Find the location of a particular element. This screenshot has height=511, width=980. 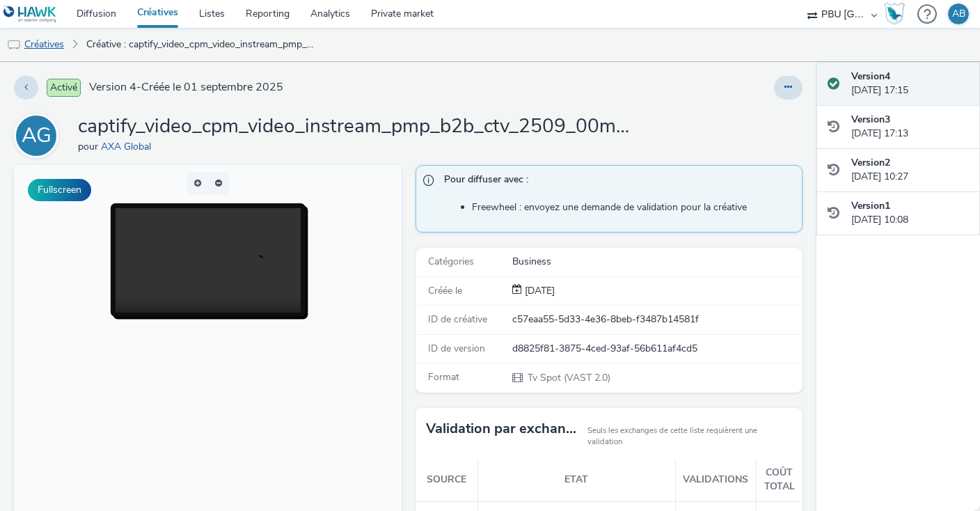

a: AXA Global is located at coordinates (128, 146).